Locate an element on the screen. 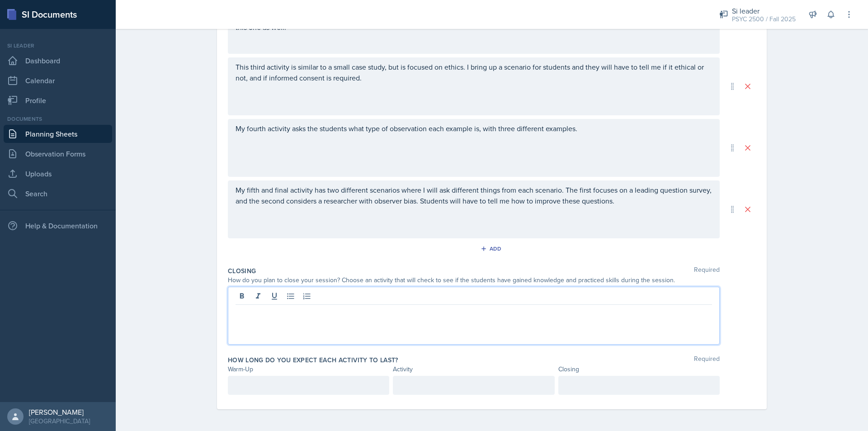 This screenshot has width=868, height=431. a: Search is located at coordinates (58, 194).